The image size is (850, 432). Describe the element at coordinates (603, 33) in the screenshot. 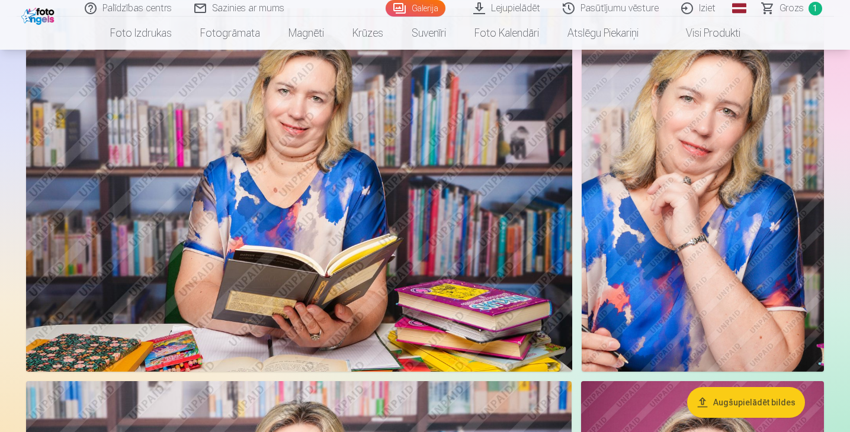

I see `a: Atslēgu piekariņi` at that location.